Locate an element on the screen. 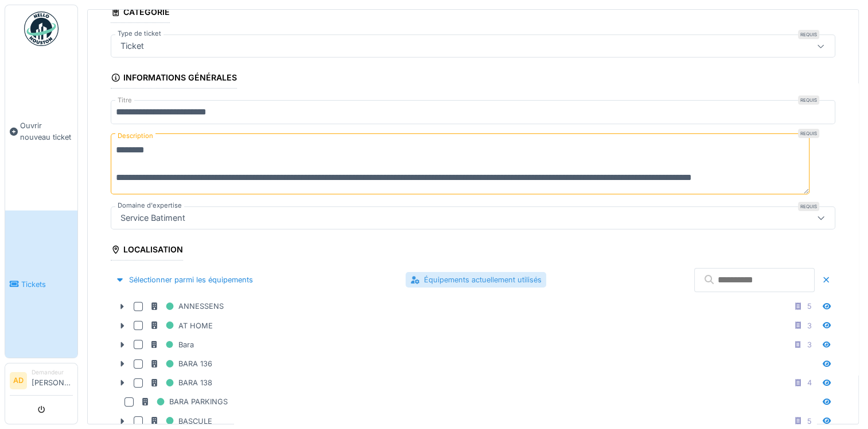  span: Ouvrir nouveau ticket is located at coordinates (46, 131).